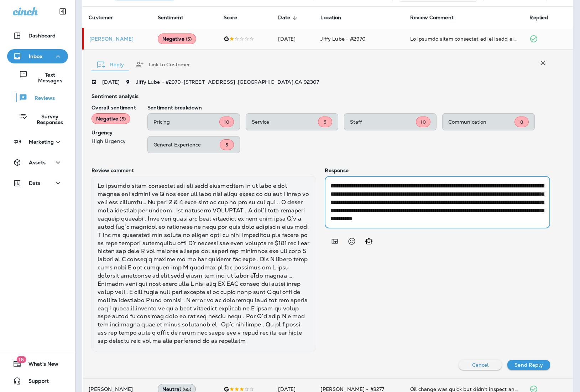  I want to click on button: Text Messages, so click(37, 77).